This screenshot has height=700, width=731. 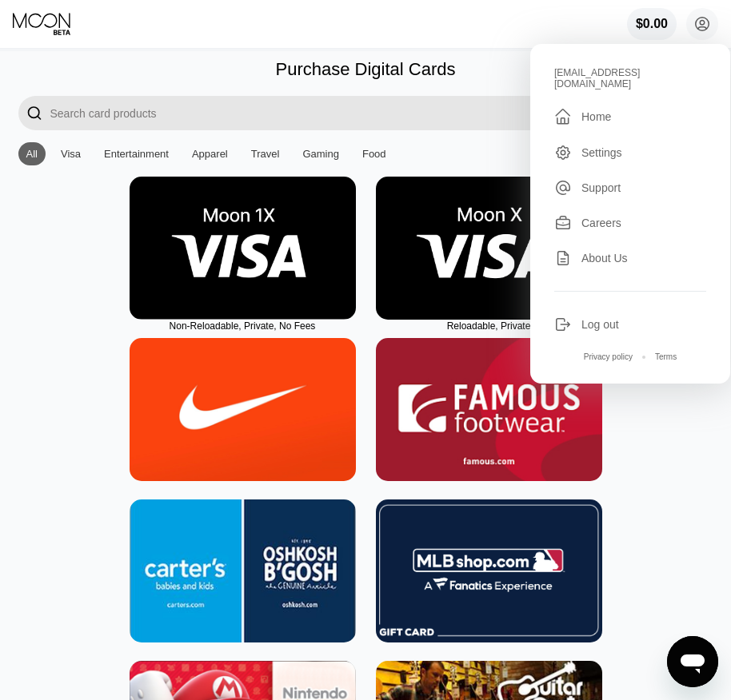 What do you see at coordinates (32, 153) in the screenshot?
I see `div: All` at bounding box center [32, 153].